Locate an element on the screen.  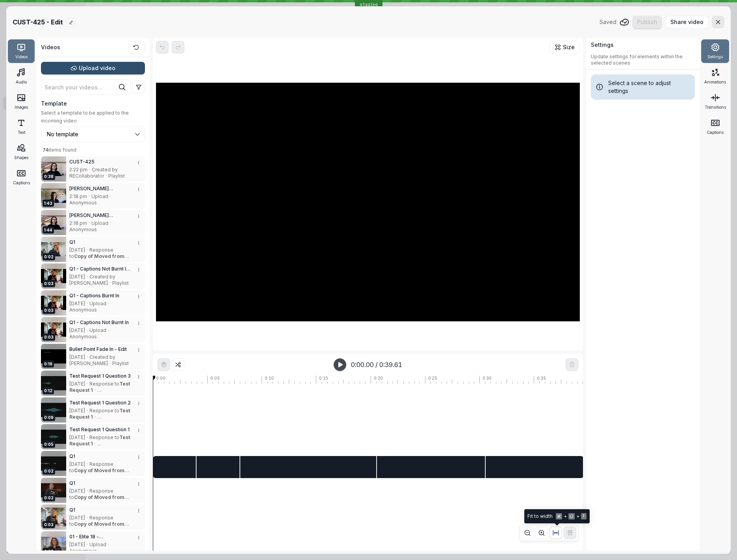
img: f3244d6b-1b68-40e1-ae57-42b32a042caa_poster.0000001.jpg is located at coordinates (54, 437).